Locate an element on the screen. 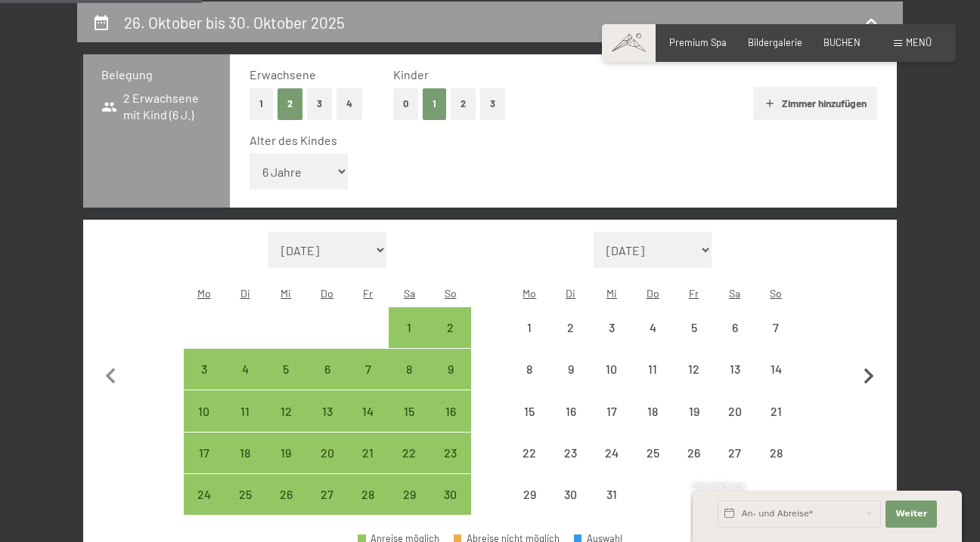  div: 11 is located at coordinates (653, 383).